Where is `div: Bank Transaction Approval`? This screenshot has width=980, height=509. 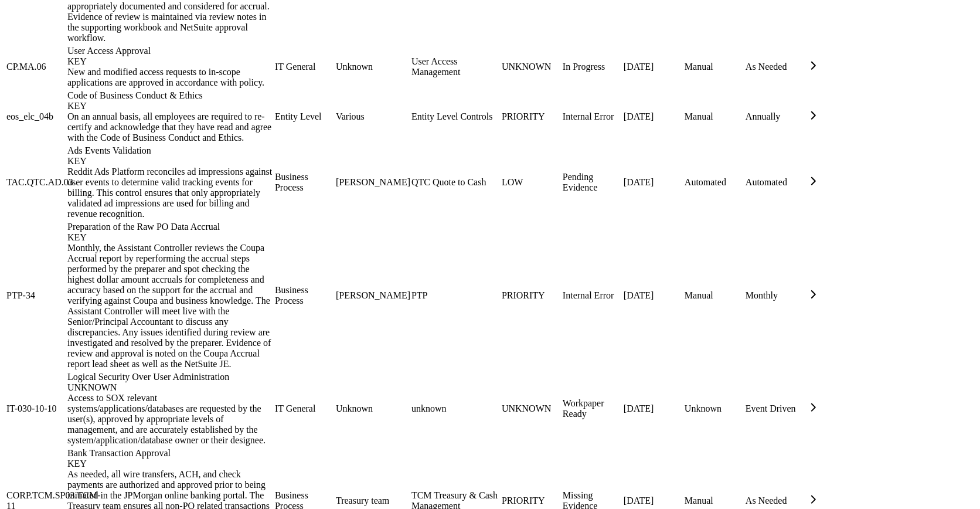 div: Bank Transaction Approval is located at coordinates (170, 459).